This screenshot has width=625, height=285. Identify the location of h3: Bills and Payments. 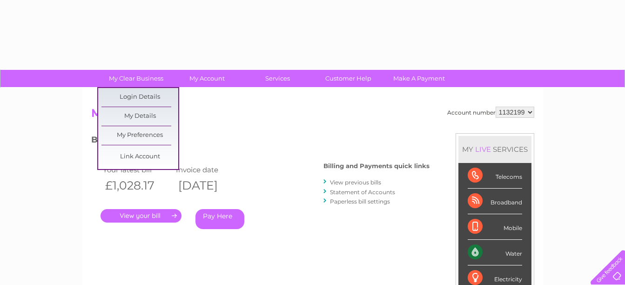
(260, 141).